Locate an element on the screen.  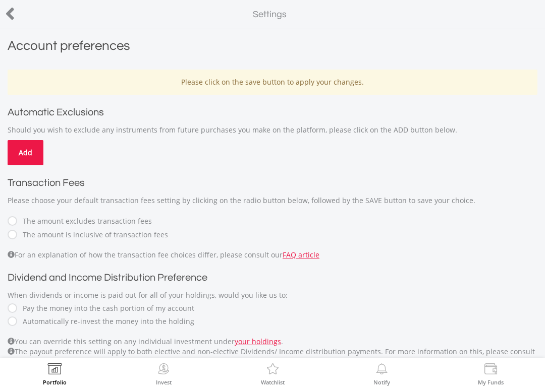
label: My Funds is located at coordinates (491, 382).